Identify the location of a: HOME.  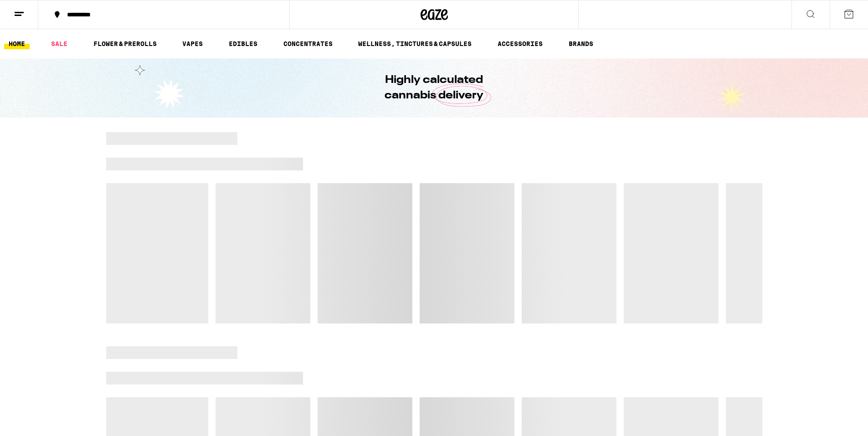
(17, 43).